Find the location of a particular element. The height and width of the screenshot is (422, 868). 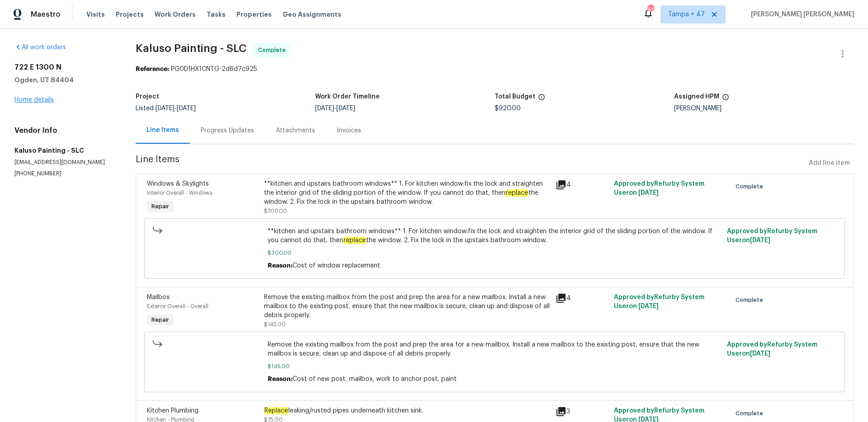

a: All work orders is located at coordinates (41, 47).